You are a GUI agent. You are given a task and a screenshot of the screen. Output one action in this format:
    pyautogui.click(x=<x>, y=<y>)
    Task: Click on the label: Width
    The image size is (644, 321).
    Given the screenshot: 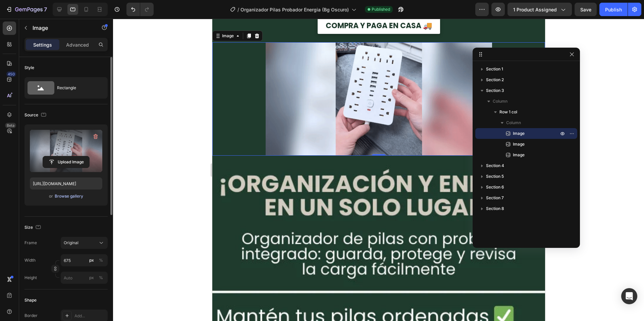 What is the action you would take?
    pyautogui.click(x=30, y=260)
    